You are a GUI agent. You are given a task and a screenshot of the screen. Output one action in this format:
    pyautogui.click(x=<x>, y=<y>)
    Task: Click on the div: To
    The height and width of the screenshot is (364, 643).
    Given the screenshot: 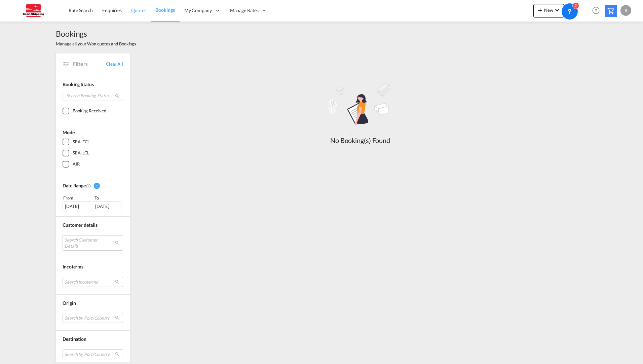 What is the action you would take?
    pyautogui.click(x=109, y=197)
    